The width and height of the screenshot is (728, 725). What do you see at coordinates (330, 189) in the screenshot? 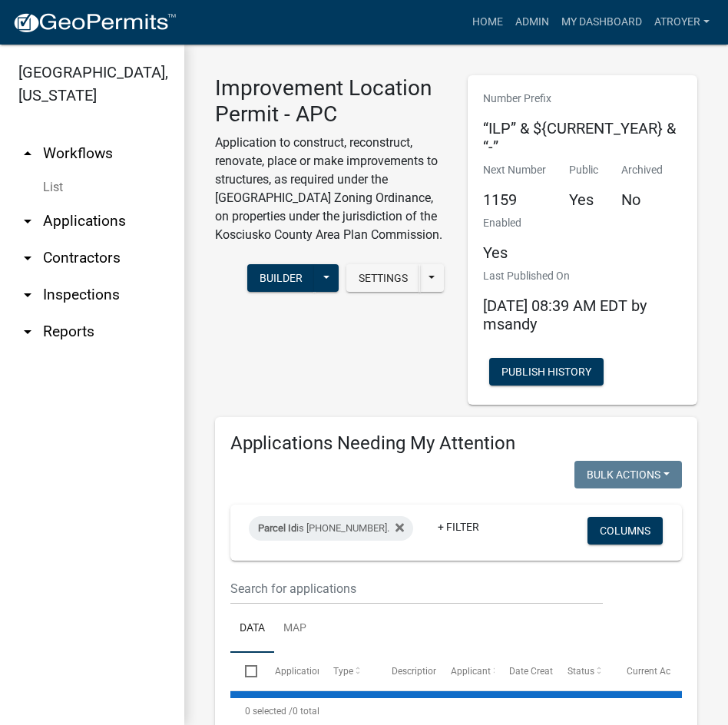
I see `p: Application to construct, reconstruct, renovate, place or make improvements to structures, as req...` at bounding box center [330, 189].